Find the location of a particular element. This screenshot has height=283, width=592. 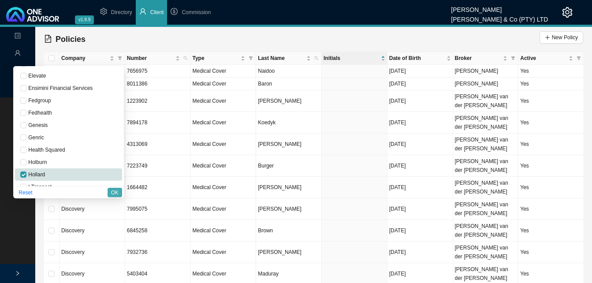

span: Reset is located at coordinates (25, 193).